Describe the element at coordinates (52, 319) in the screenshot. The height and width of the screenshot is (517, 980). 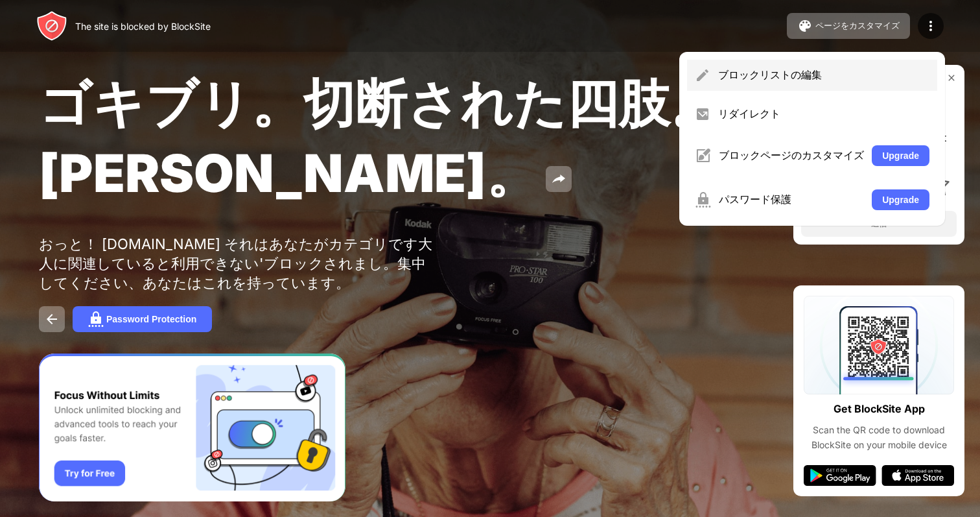
I see `img: back.svg` at that location.